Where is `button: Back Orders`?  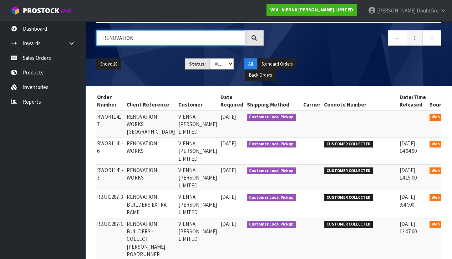
button: Back Orders is located at coordinates (261, 75).